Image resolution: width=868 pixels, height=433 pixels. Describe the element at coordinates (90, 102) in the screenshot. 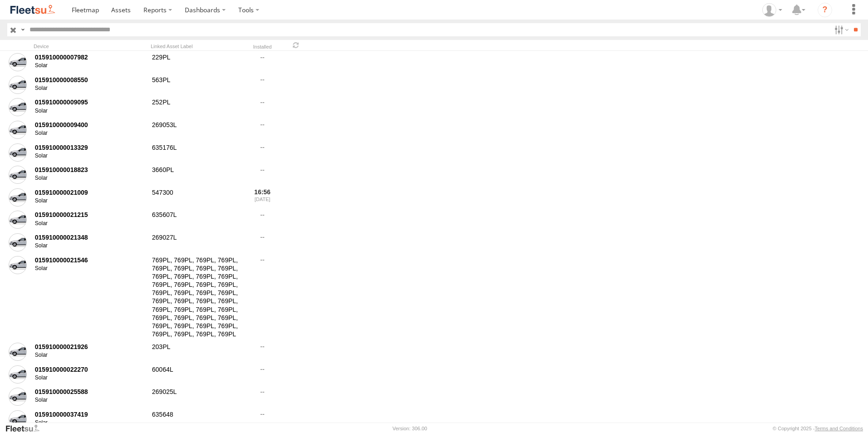

I see `div: 015910000009095` at that location.